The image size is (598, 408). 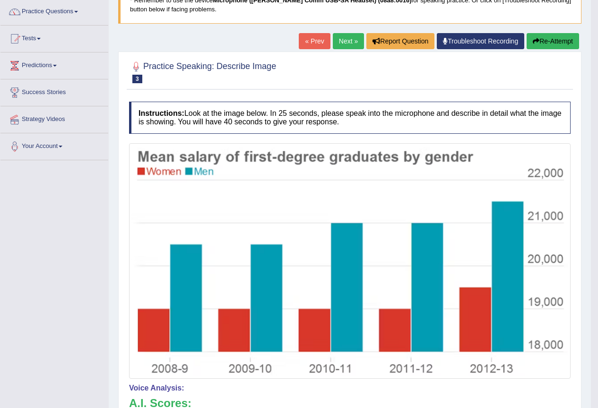 I want to click on button: Re-Attempt, so click(x=552, y=41).